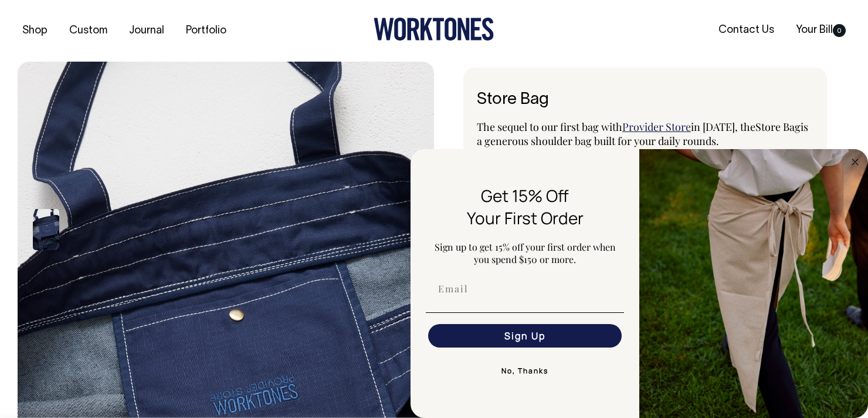  Describe the element at coordinates (839, 30) in the screenshot. I see `span: 0` at that location.